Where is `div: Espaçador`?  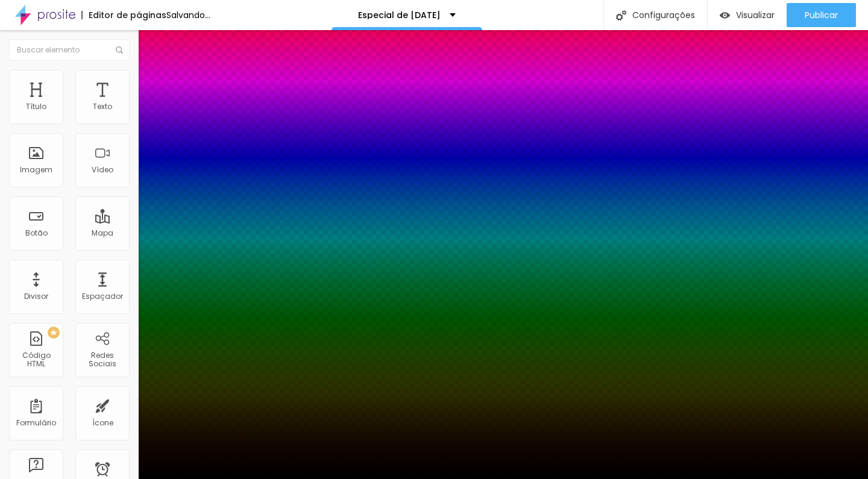
div: Espaçador is located at coordinates (102, 297).